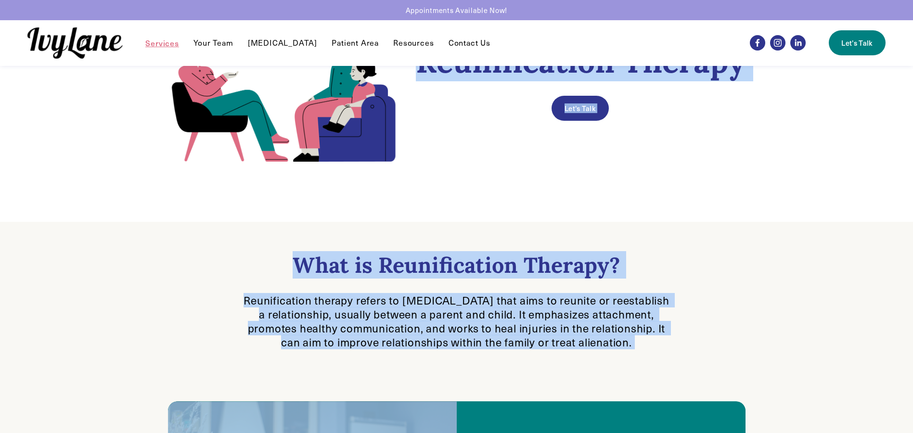 The image size is (913, 433). What do you see at coordinates (355, 43) in the screenshot?
I see `a: Patient Area` at bounding box center [355, 43].